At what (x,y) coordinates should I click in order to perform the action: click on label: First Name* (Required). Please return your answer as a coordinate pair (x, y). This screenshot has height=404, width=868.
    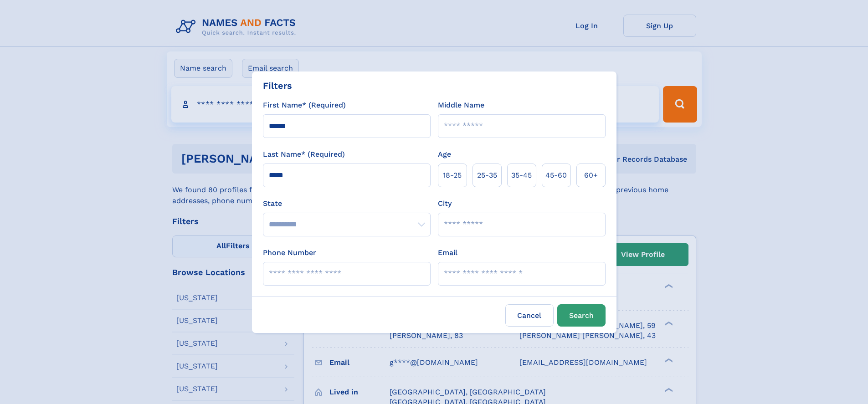
    Looking at the image, I should click on (304, 105).